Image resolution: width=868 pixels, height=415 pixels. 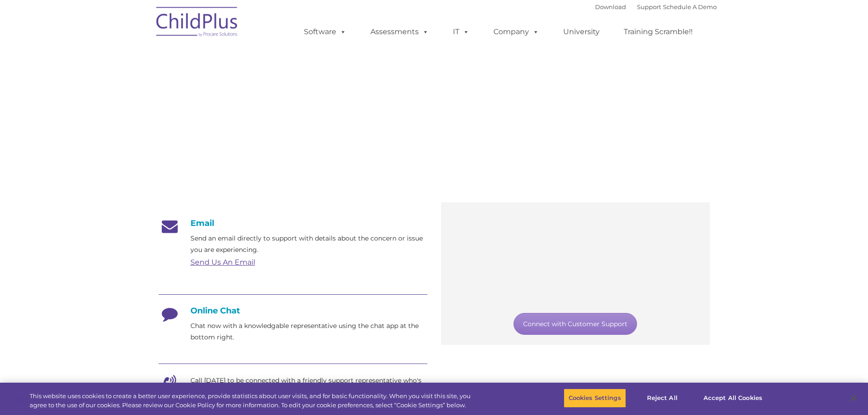 I want to click on h4: Email, so click(x=293, y=224).